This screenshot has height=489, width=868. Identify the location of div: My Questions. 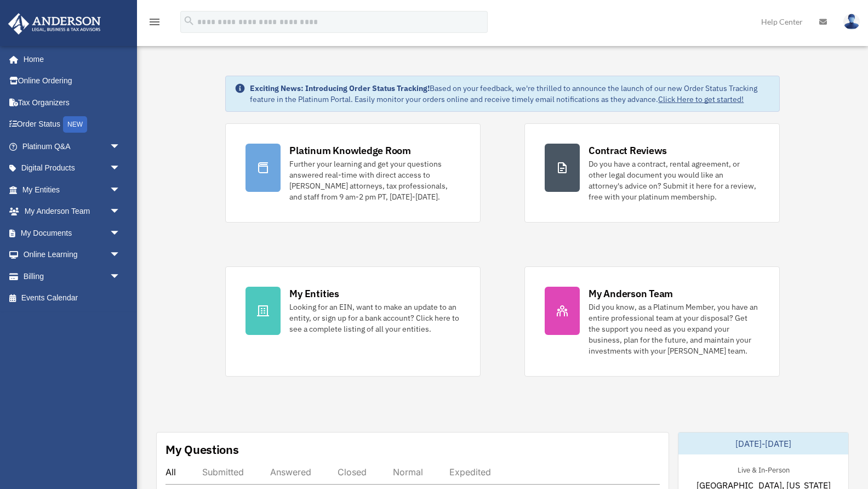
(202, 450).